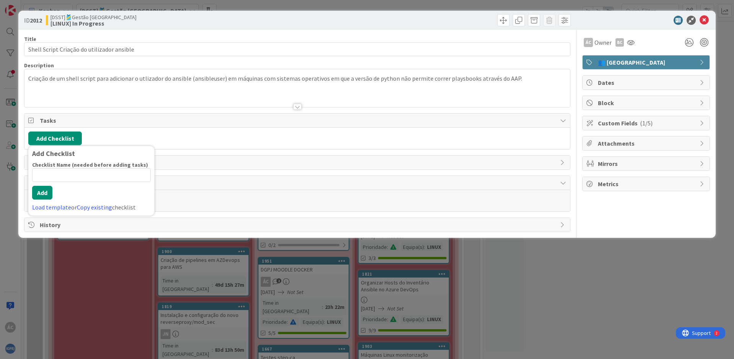 This screenshot has height=359, width=734. Describe the element at coordinates (39, 65) in the screenshot. I see `span: Description` at that location.